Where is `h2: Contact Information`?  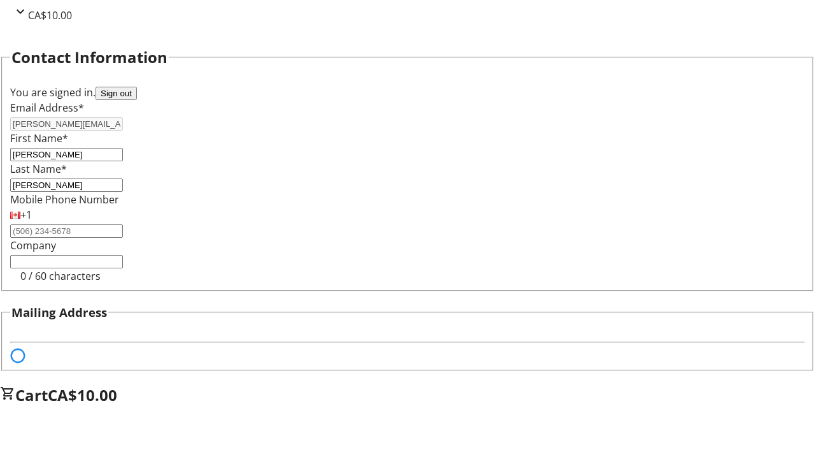
h2: Contact Information is located at coordinates (89, 57).